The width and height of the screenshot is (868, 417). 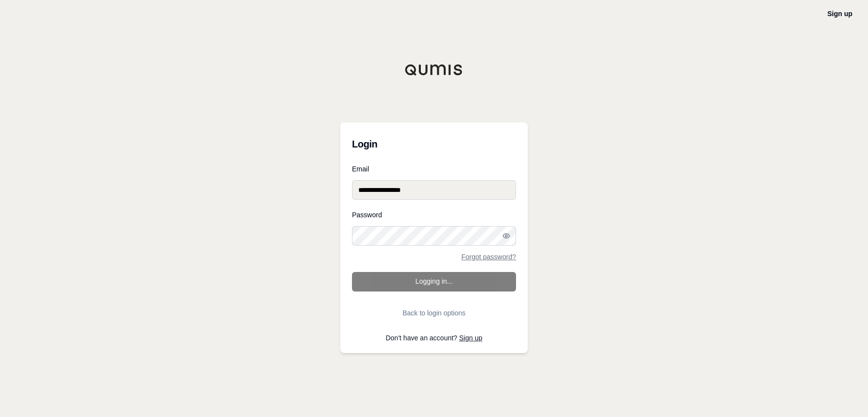 What do you see at coordinates (434, 338) in the screenshot?
I see `p: Don't have an account?` at bounding box center [434, 338].